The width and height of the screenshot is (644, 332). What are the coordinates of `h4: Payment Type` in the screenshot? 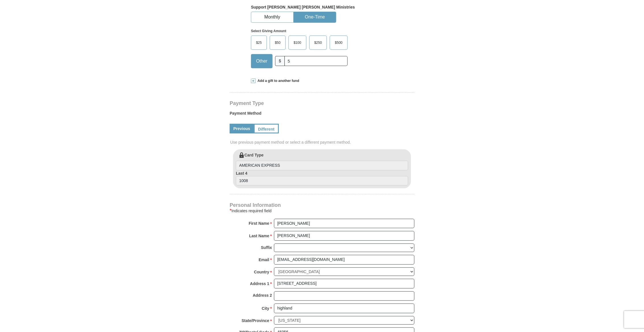 It's located at (322, 103).